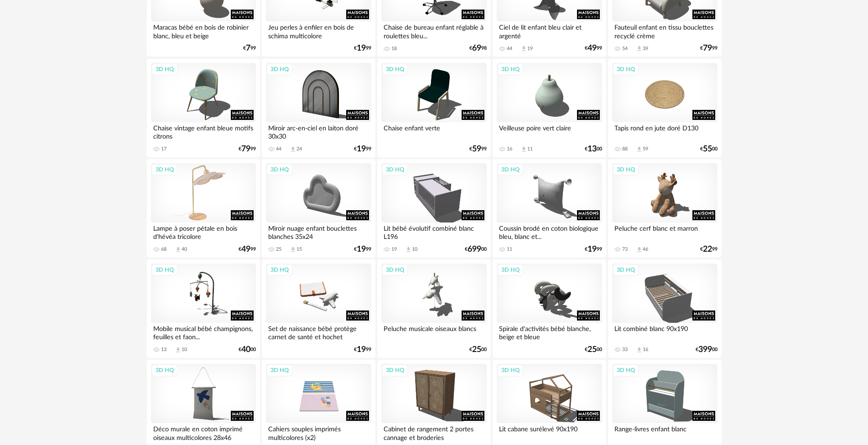 This screenshot has height=445, width=868. Describe the element at coordinates (204, 332) in the screenshot. I see `div: Mobile musical bébé champignons, feuilles et faon...` at that location.